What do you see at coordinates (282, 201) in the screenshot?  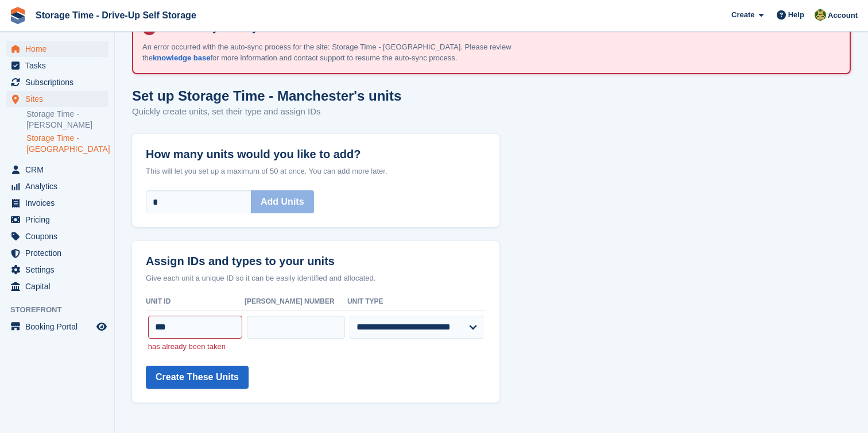 I see `button: Add Units` at bounding box center [282, 201].